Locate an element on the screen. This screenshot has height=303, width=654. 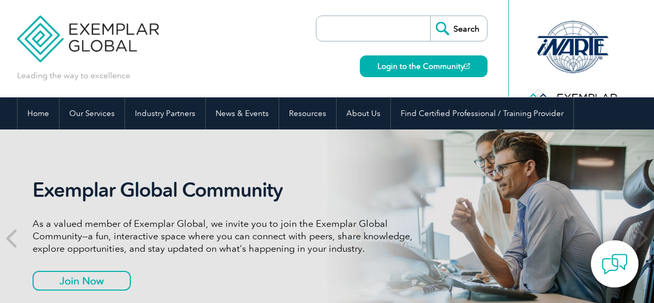
a: Home is located at coordinates (38, 113).